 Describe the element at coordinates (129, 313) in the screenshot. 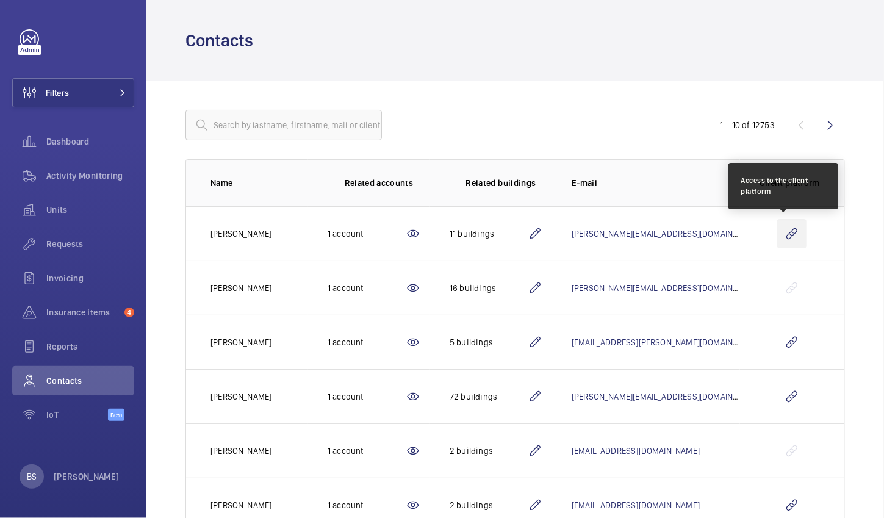

I see `span: 4` at that location.